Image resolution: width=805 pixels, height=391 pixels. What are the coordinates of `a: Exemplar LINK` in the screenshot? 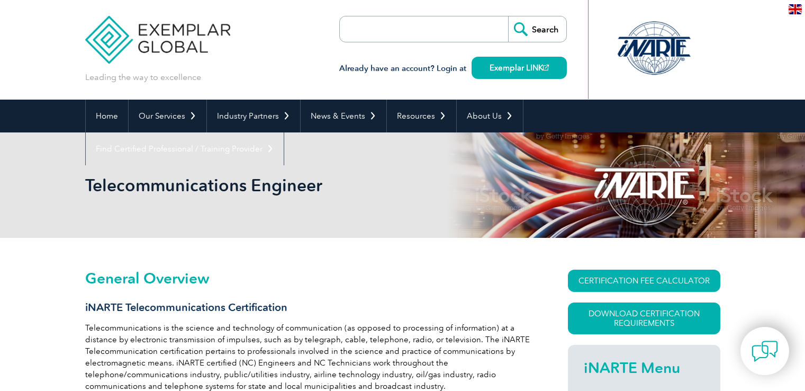 It's located at (520, 68).